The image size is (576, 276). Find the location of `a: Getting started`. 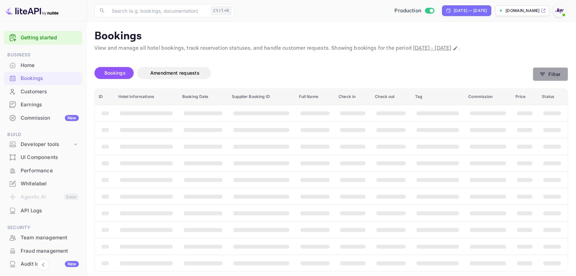

a: Getting started is located at coordinates (50, 38).